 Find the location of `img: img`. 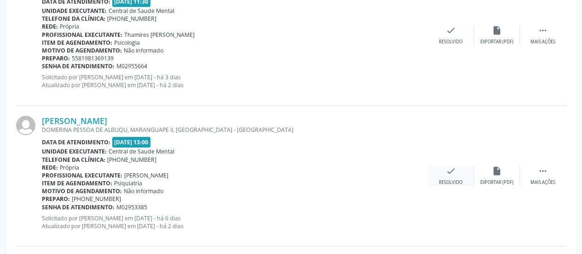

img: img is located at coordinates (26, 125).